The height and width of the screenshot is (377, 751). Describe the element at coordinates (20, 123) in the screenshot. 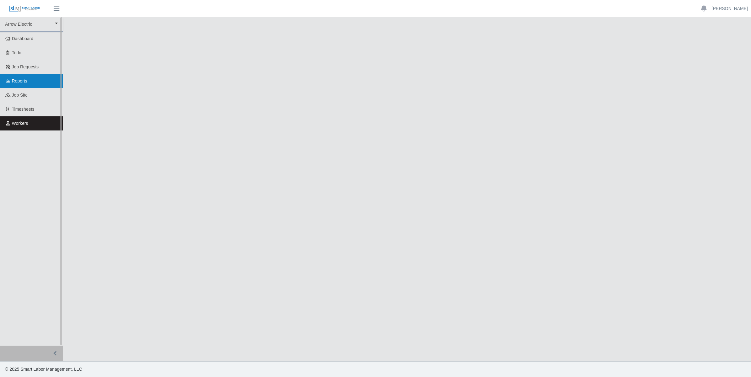

I see `span: Workers` at that location.